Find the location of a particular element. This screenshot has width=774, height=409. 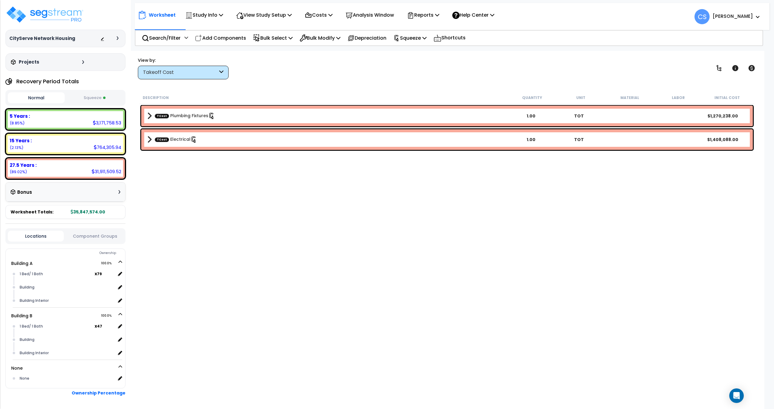

p: Analysis Window is located at coordinates (370, 15).